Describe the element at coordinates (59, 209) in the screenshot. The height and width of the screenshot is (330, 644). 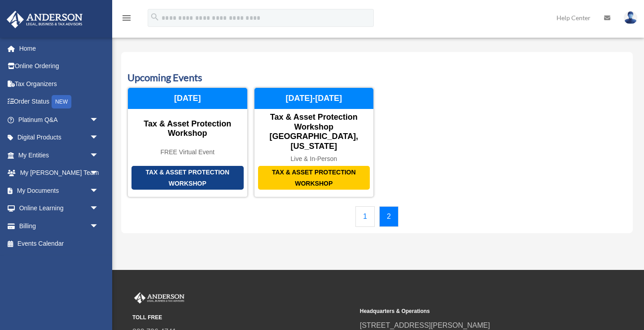
I see `a: Online Learningarrow_drop_down` at that location.